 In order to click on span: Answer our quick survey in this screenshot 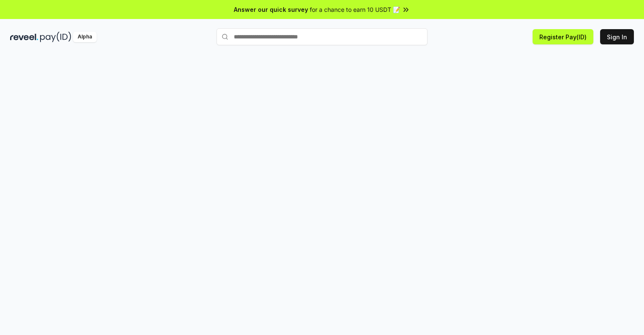, I will do `click(271, 9)`.